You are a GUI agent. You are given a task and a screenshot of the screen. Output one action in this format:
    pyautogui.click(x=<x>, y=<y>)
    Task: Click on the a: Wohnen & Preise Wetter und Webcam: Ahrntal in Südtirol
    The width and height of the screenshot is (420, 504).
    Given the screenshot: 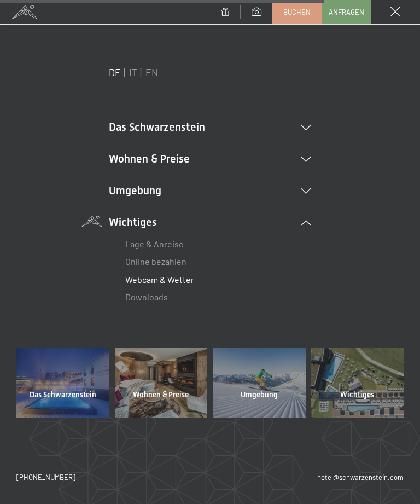 What is the action you would take?
    pyautogui.click(x=161, y=383)
    